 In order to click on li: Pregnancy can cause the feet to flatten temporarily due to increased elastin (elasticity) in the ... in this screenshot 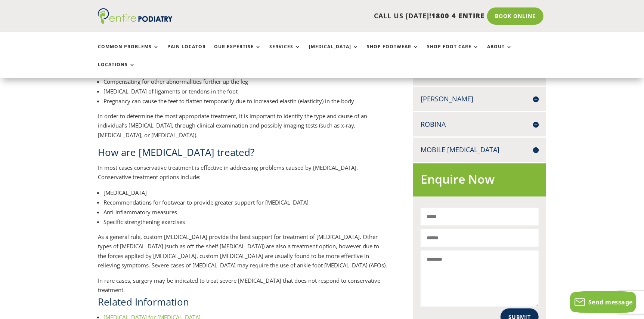, I will do `click(246, 101)`.